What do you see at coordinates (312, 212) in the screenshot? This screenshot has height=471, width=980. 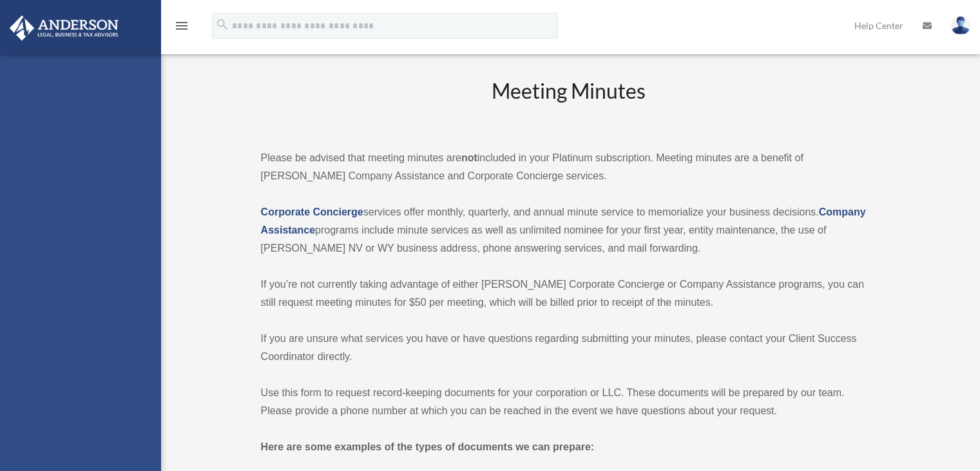 I see `a: Corporate Concierge` at bounding box center [312, 212].